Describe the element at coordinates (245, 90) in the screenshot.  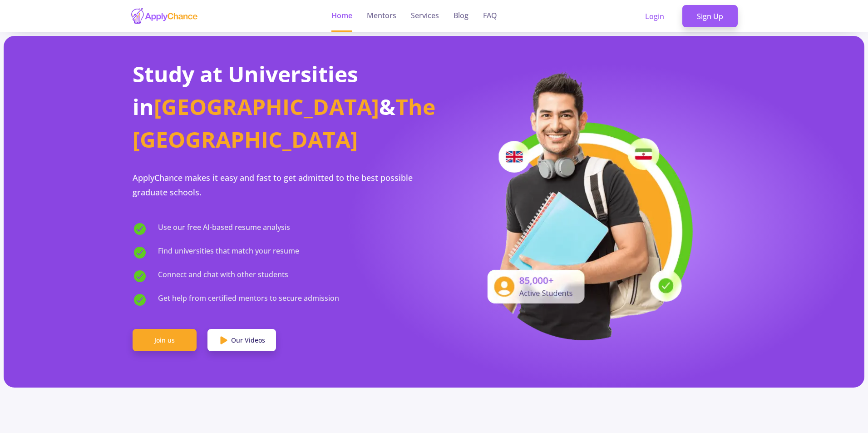
I see `span: Study at Universities in` at that location.